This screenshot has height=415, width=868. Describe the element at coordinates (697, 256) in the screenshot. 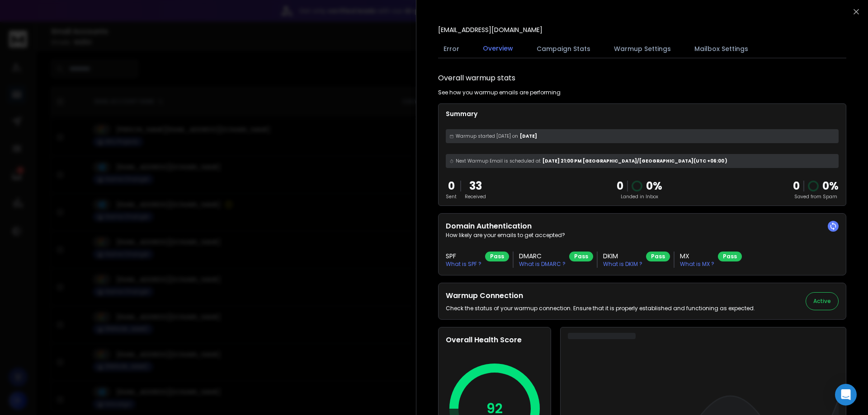

I see `h3: MX` at that location.